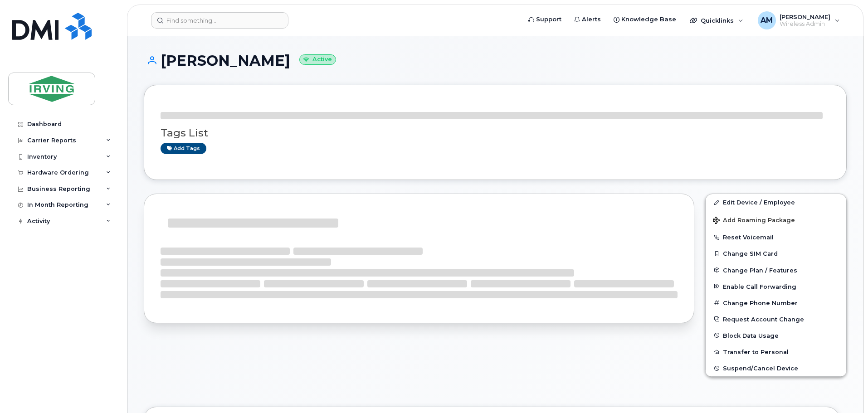 The width and height of the screenshot is (868, 413). Describe the element at coordinates (761, 270) in the screenshot. I see `span: Change Plan / Features` at that location.